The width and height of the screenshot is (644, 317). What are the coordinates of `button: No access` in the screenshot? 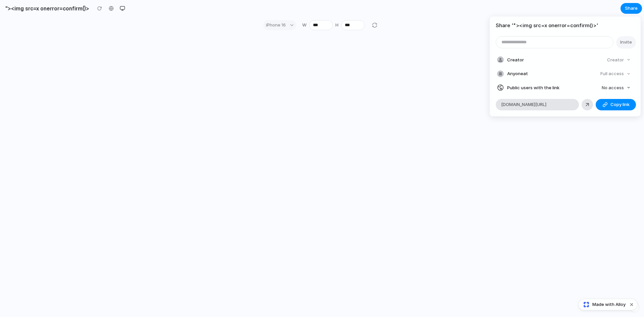 It's located at (616, 88).